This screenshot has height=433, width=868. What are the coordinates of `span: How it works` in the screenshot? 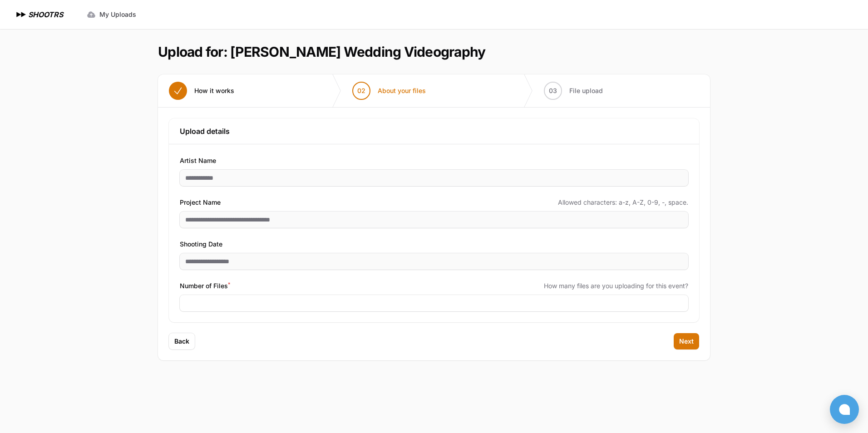 It's located at (214, 91).